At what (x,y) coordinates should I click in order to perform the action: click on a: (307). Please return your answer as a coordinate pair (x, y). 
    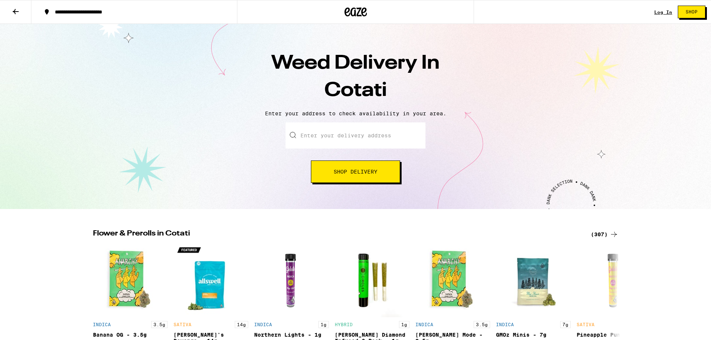
    Looking at the image, I should click on (604, 234).